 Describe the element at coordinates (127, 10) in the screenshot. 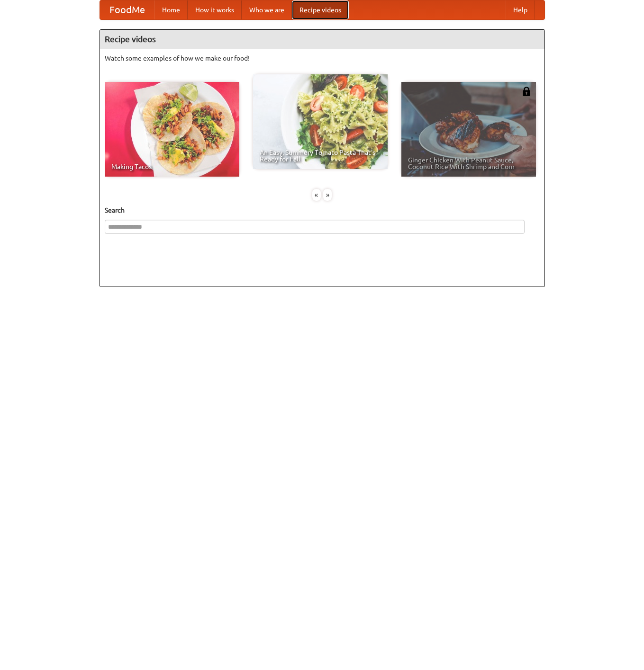

I see `a: FoodMe` at that location.